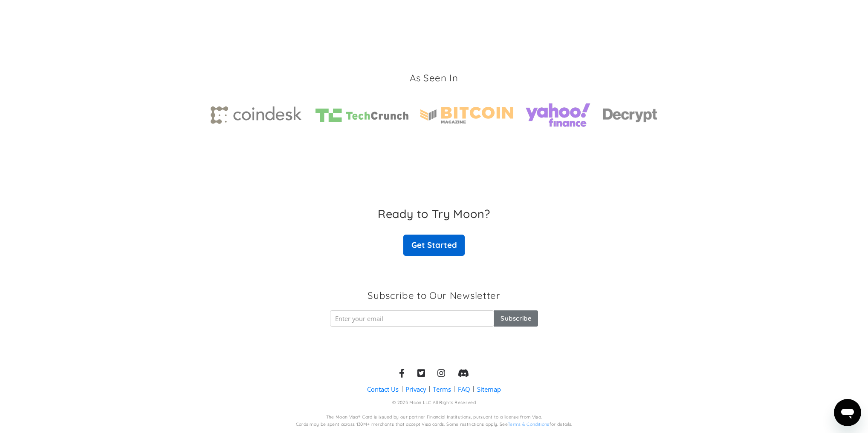 Image resolution: width=868 pixels, height=433 pixels. Describe the element at coordinates (434, 425) in the screenshot. I see `div: Cards may be spent across 130M+ merchants that accept Visa cards. Some restrictions apply. See fo...` at that location.